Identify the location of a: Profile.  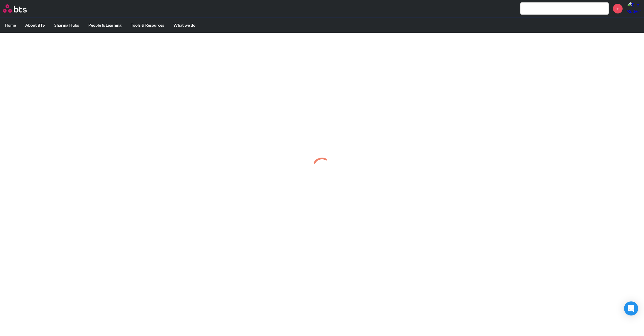
(634, 8).